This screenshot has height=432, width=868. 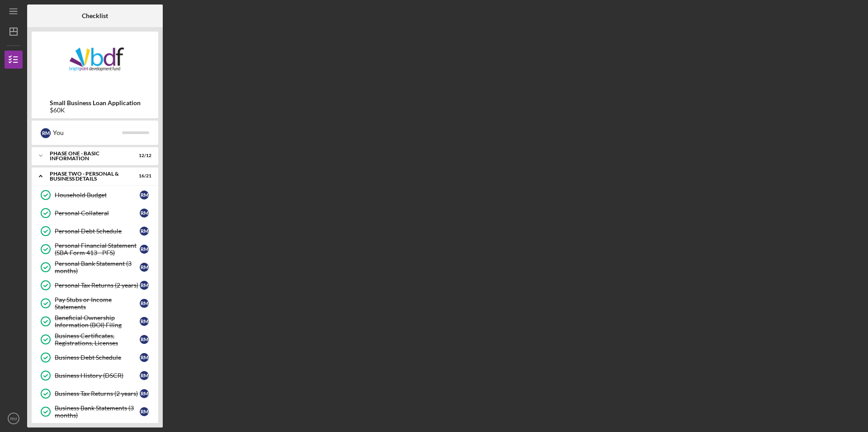 What do you see at coordinates (97, 195) in the screenshot?
I see `div: Household Budget` at bounding box center [97, 195].